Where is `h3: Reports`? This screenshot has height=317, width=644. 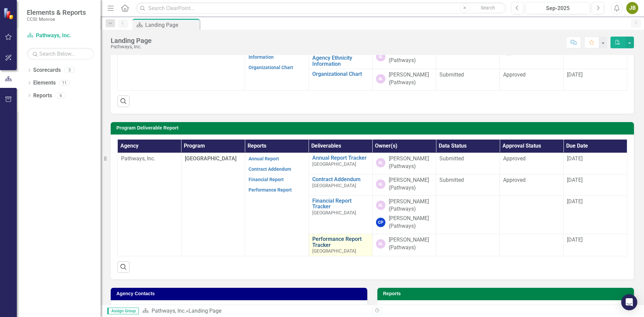 h3: Reports is located at coordinates (507, 294).